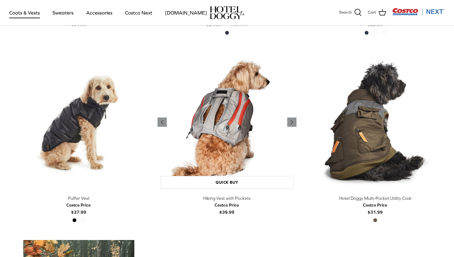  What do you see at coordinates (63, 13) in the screenshot?
I see `a: Sweaters` at bounding box center [63, 13].